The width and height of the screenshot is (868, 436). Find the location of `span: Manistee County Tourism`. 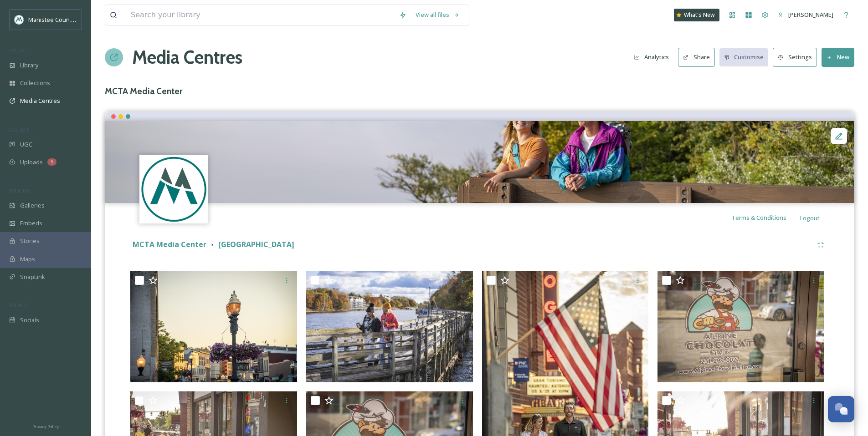

span: Manistee County Tourism is located at coordinates (63, 19).